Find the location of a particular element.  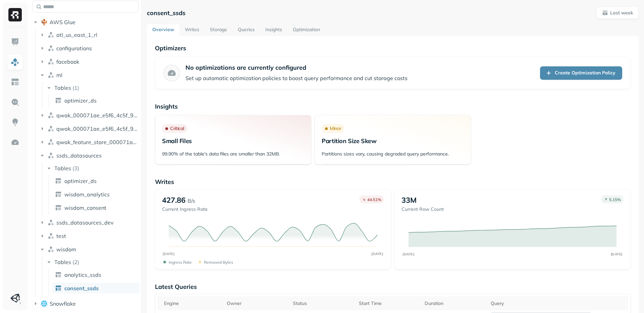

p: Small Files is located at coordinates (233, 141).